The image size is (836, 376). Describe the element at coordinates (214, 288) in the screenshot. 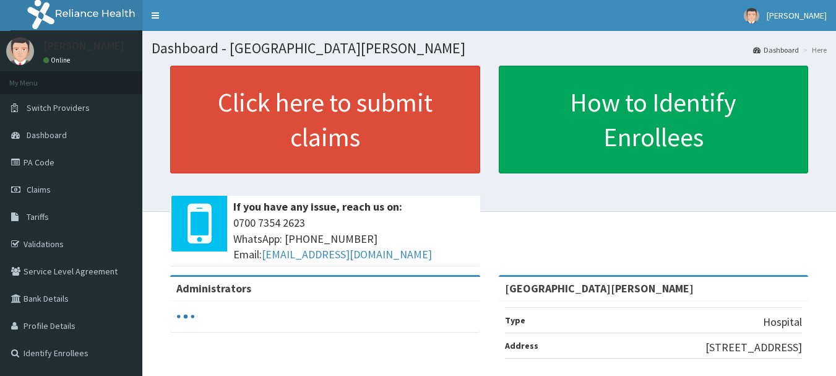

I see `b: Administrators` at that location.